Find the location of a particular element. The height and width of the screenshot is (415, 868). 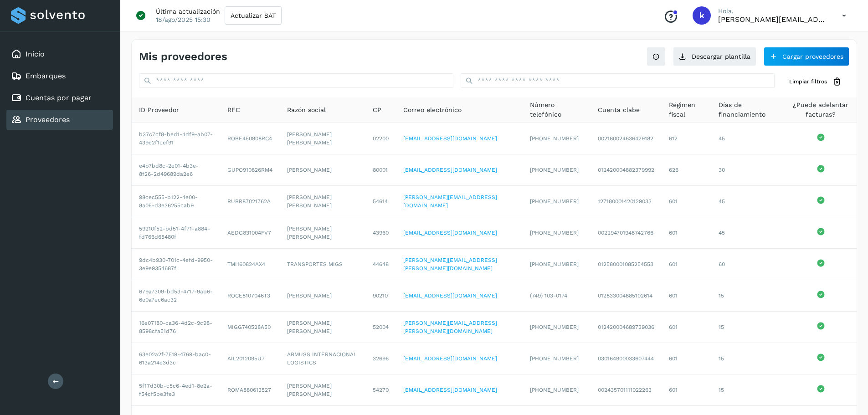

span: ID Proveedor is located at coordinates (159, 110).